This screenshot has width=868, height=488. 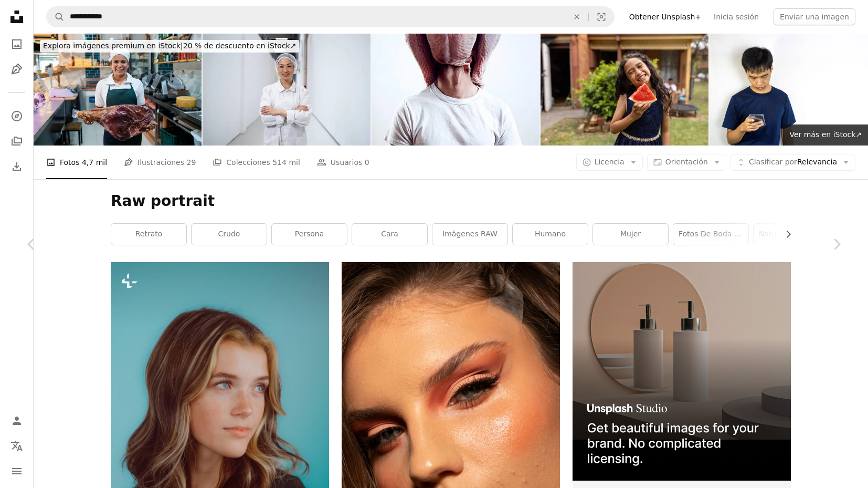 I want to click on a: persona, so click(x=309, y=234).